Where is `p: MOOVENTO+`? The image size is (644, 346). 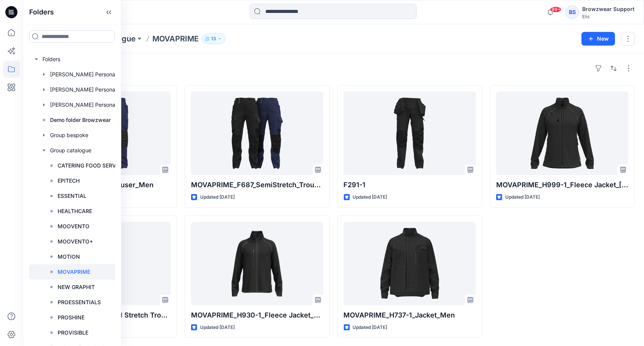
p: MOOVENTO+ is located at coordinates (75, 242).